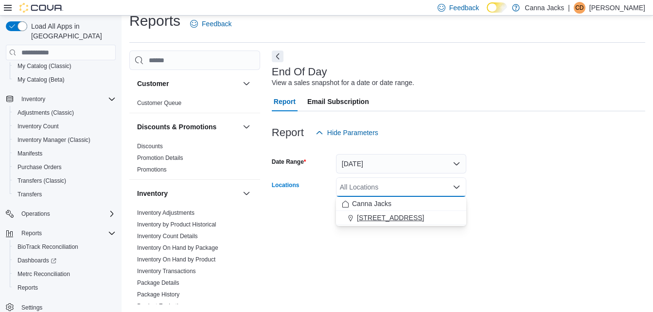 Image resolution: width=653 pixels, height=312 pixels. What do you see at coordinates (166, 271) in the screenshot?
I see `a: Inventory Transactions` at bounding box center [166, 271].